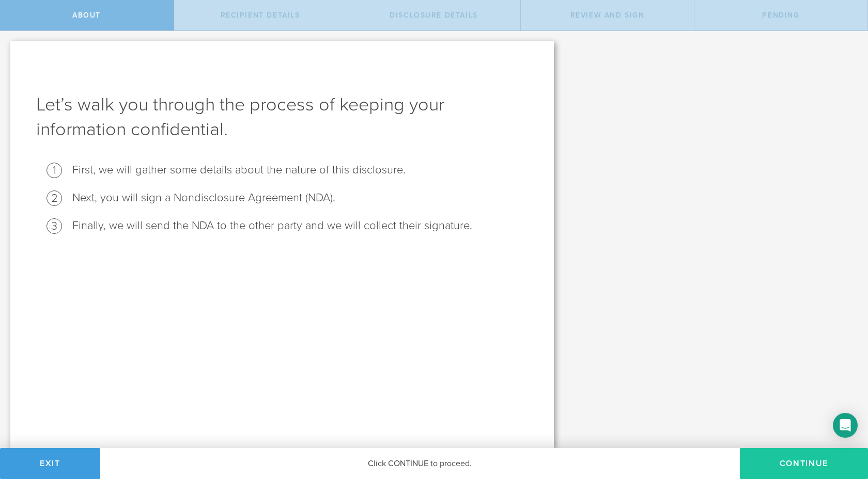 The height and width of the screenshot is (479, 868). Describe the element at coordinates (434, 15) in the screenshot. I see `span: Disclosure details` at that location.